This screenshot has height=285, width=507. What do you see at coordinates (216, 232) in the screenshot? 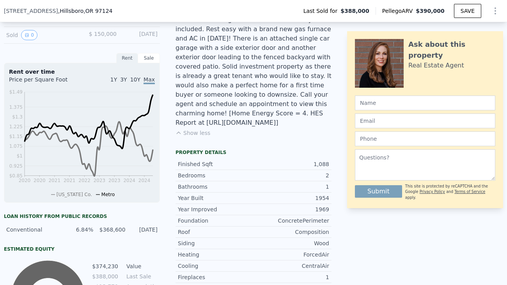
I see `div: Roof` at bounding box center [216, 232].